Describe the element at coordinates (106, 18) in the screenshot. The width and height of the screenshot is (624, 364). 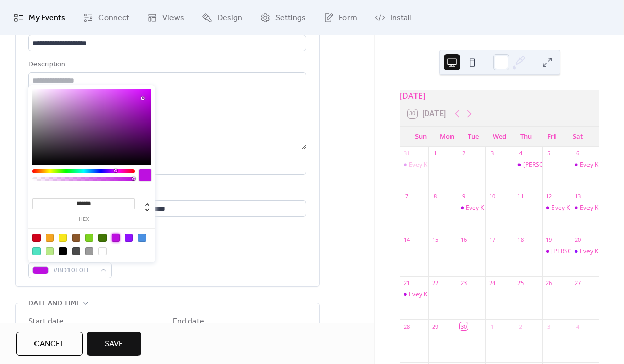
I see `a: Connect` at that location.